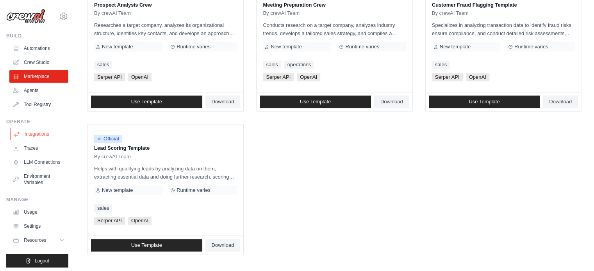 The width and height of the screenshot is (594, 271). I want to click on p: Meeting Preparation Crew, so click(334, 5).